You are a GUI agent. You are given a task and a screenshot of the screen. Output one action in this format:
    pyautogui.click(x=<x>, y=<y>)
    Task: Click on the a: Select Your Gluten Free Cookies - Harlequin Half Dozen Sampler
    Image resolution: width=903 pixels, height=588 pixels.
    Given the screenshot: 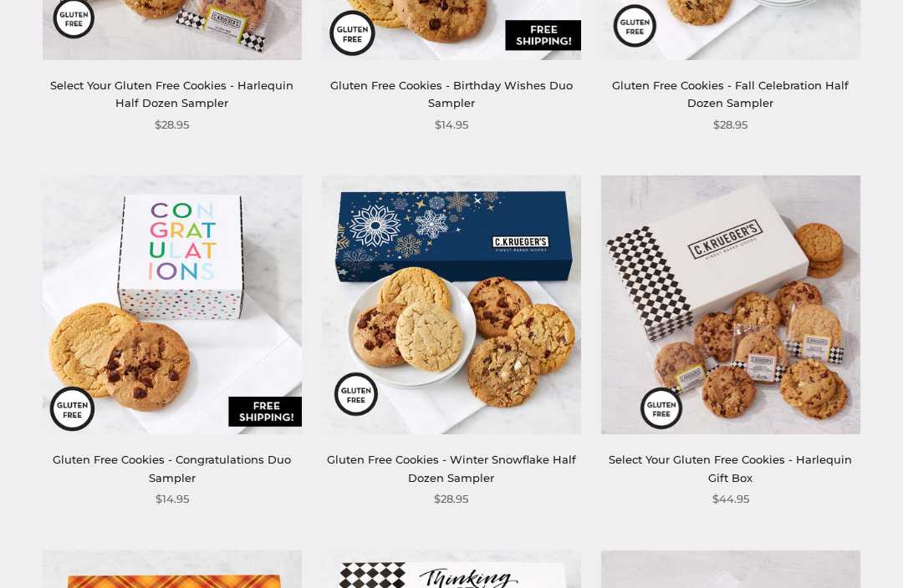 What is the action you would take?
    pyautogui.click(x=171, y=94)
    